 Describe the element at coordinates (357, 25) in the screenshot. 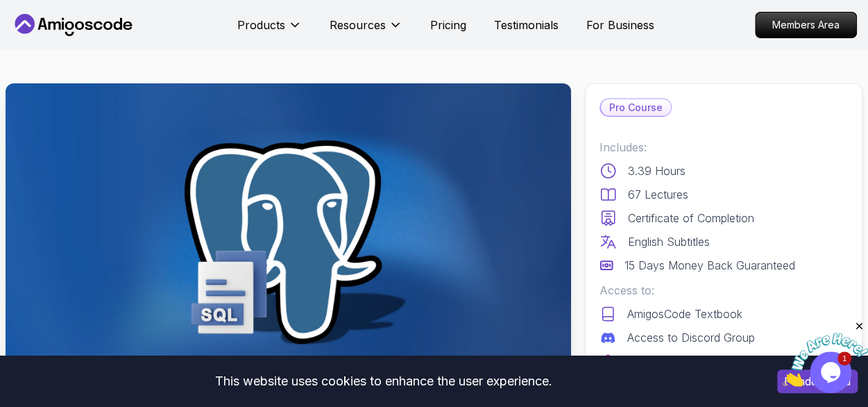

I see `p: Resources` at that location.